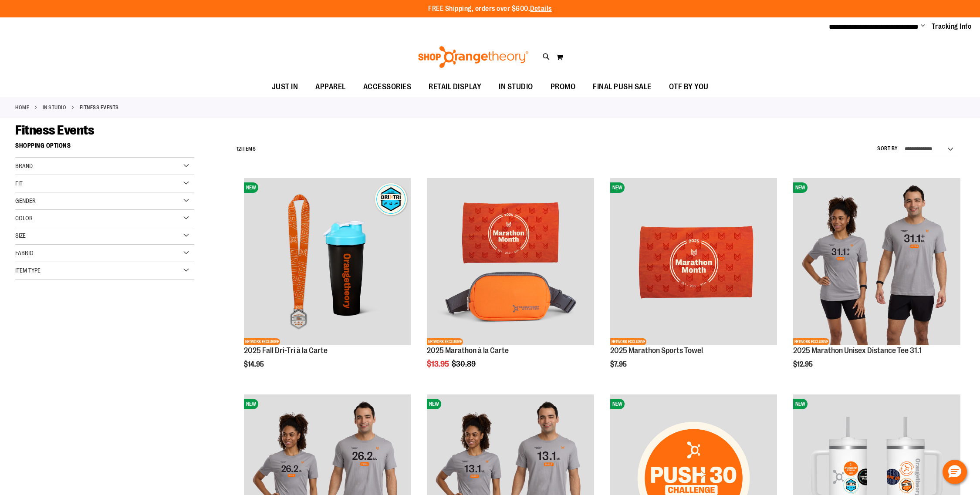 The width and height of the screenshot is (980, 495). What do you see at coordinates (99, 107) in the screenshot?
I see `strong: Fitness Events` at bounding box center [99, 107].